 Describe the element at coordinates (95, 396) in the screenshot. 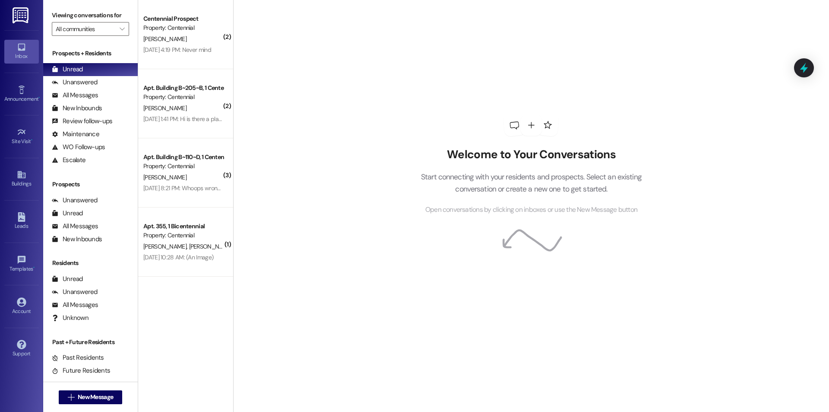

I see `span: New Message` at that location.